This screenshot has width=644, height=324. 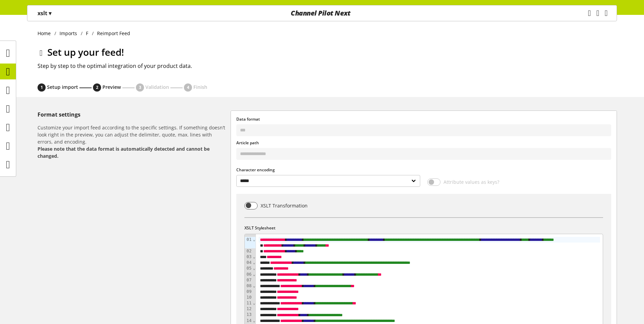 What do you see at coordinates (46, 33) in the screenshot?
I see `a: Home` at bounding box center [46, 33].